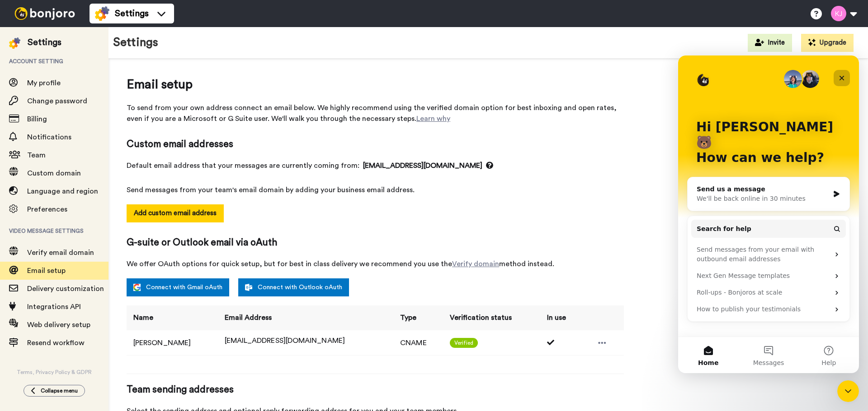 This screenshot has width=868, height=411. I want to click on span: Change password, so click(56, 102).